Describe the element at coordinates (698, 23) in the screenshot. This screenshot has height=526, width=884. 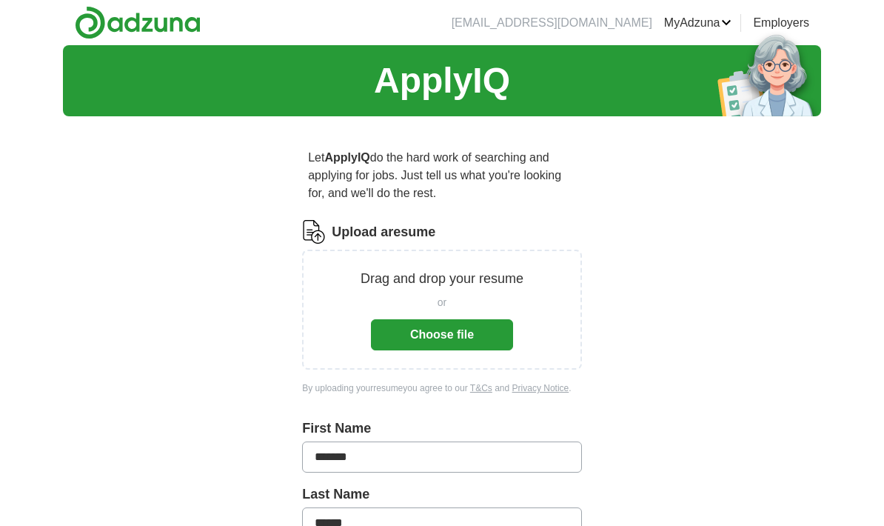
I see `a: MyAdzuna` at that location.